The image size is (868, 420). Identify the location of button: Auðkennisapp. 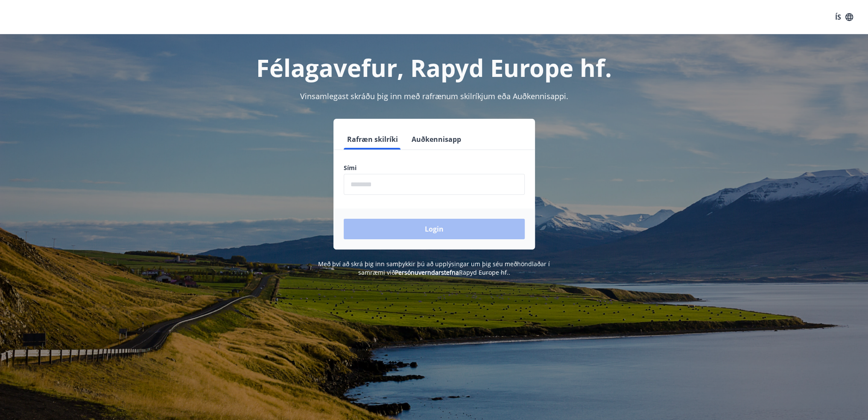
(437, 140).